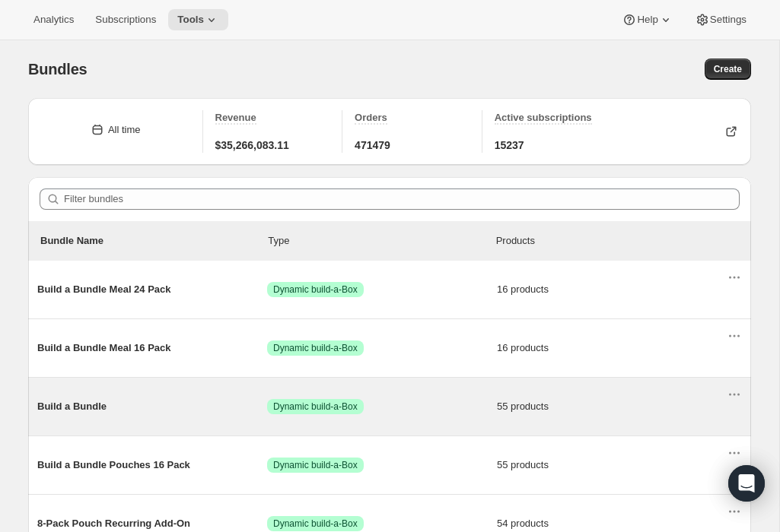 The width and height of the screenshot is (780, 532). Describe the element at coordinates (152, 466) in the screenshot. I see `span: Build a Bundle Pouches 16 Pack` at that location.